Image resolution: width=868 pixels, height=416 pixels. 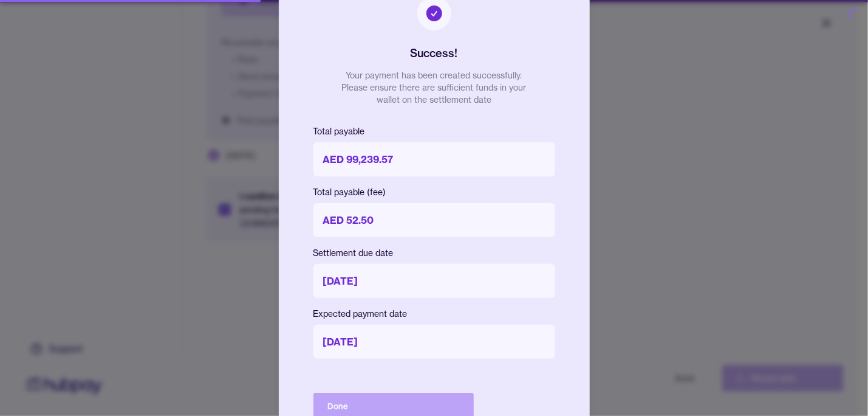 What do you see at coordinates (434, 253) in the screenshot?
I see `p: Settlement due date` at bounding box center [434, 253].